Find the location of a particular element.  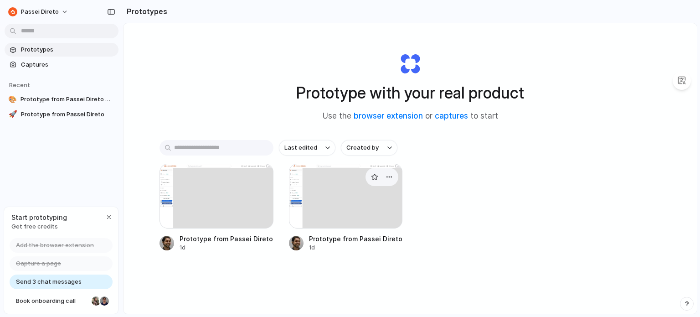

a: browser extension is located at coordinates (388, 116).